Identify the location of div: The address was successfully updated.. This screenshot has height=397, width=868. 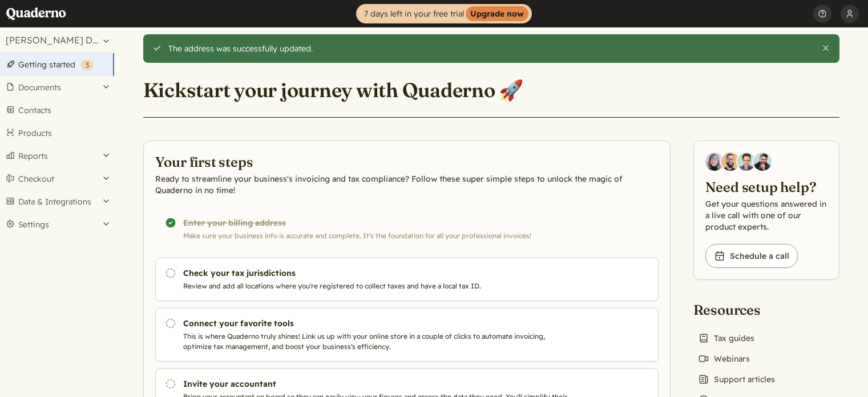
(490, 48).